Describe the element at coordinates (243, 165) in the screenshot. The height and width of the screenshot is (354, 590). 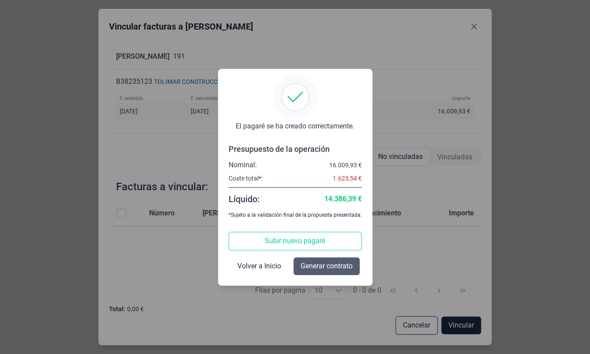
I see `div: Nominal:` at that location.